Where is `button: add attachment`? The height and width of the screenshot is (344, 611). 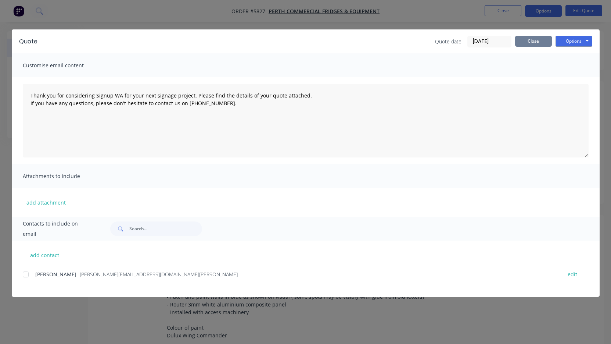
button: add attachment is located at coordinates (46, 202).